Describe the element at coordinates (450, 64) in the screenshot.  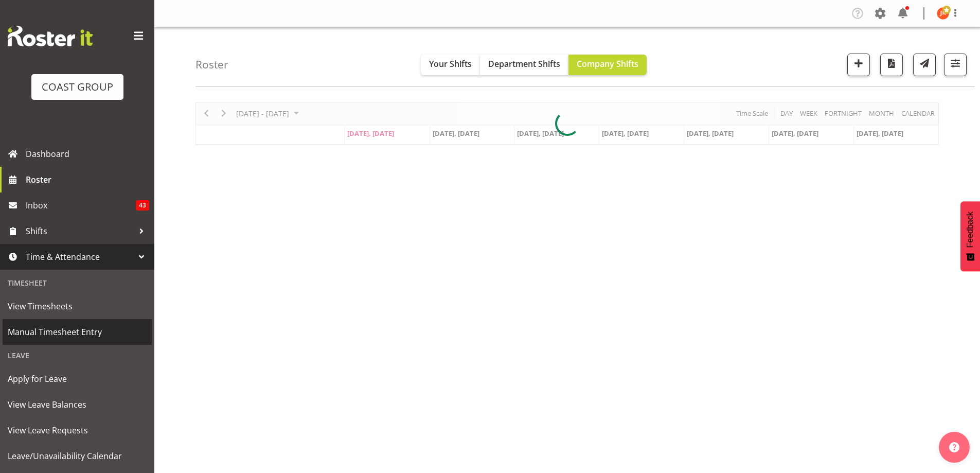
I see `span: Your Shifts` at that location.